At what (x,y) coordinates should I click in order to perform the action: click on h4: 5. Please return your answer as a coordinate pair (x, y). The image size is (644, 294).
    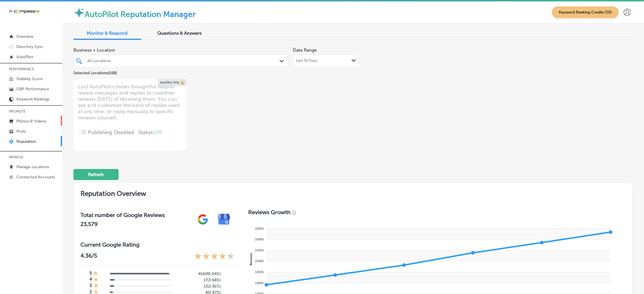
    Looking at the image, I should click on (91, 273).